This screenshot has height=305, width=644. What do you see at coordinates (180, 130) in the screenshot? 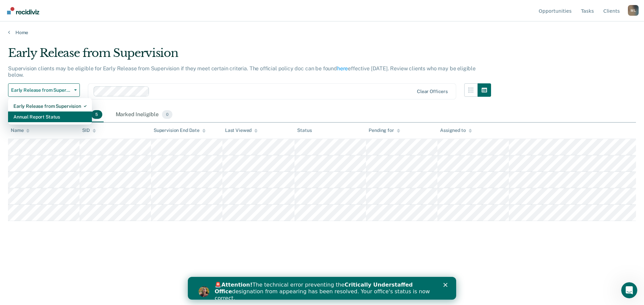
I see `div: Supervision End Date` at bounding box center [180, 130].